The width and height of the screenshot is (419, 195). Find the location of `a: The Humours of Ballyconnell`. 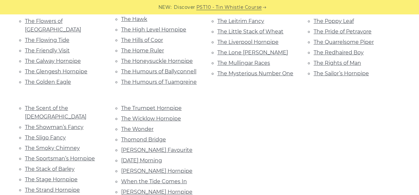

a: The Humours of Ballyconnell is located at coordinates (159, 71).